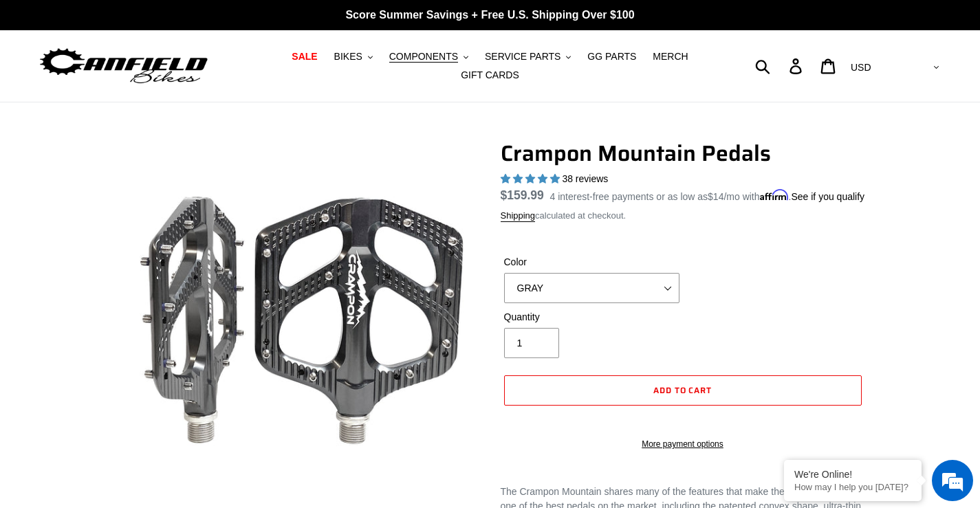 This screenshot has height=508, width=980. I want to click on span: SALE, so click(304, 57).